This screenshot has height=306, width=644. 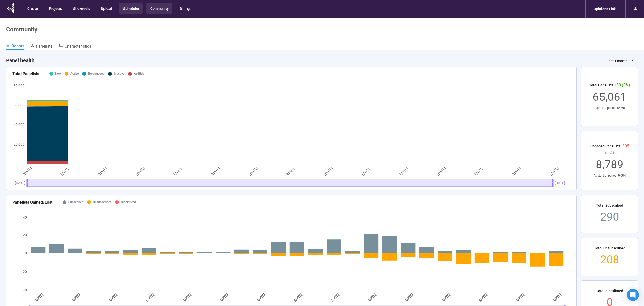 I want to click on div: Total Unsubscribed, so click(x=609, y=248).